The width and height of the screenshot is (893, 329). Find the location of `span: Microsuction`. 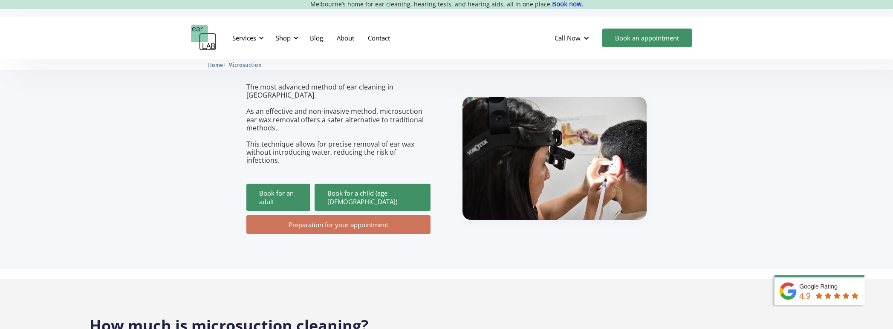

span: Microsuction is located at coordinates (245, 65).